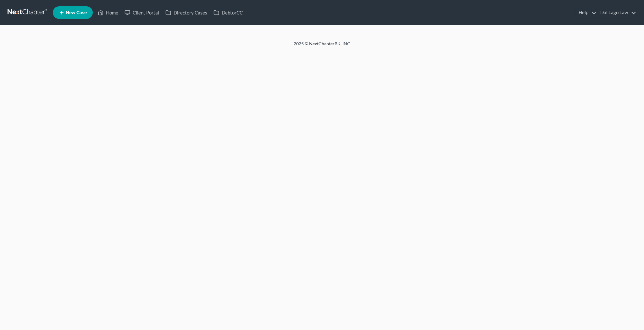 This screenshot has width=644, height=330. What do you see at coordinates (322, 47) in the screenshot?
I see `div: 2025 © NextChapterBK, INC` at bounding box center [322, 47].